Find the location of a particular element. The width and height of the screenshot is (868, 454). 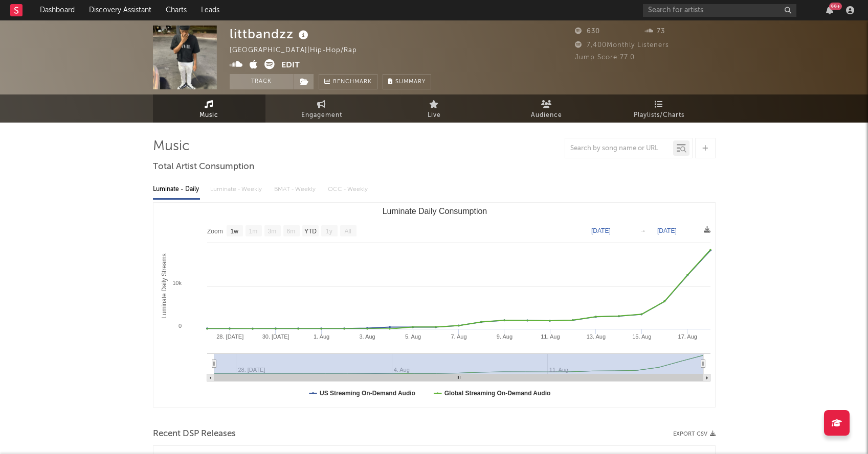

text: 10k is located at coordinates (177, 283).